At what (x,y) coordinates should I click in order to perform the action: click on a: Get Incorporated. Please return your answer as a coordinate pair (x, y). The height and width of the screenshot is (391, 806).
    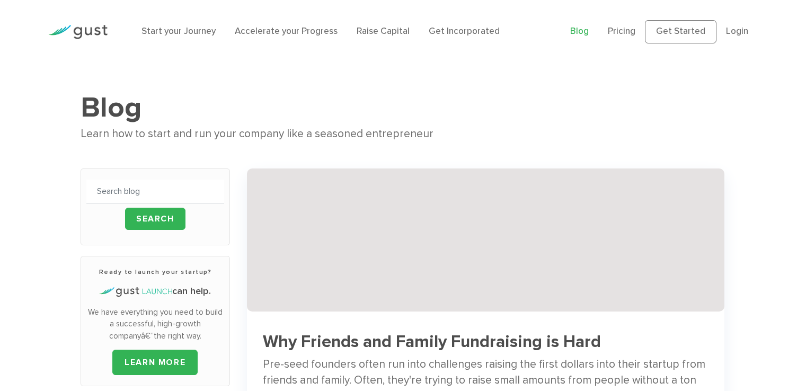
    Looking at the image, I should click on (464, 31).